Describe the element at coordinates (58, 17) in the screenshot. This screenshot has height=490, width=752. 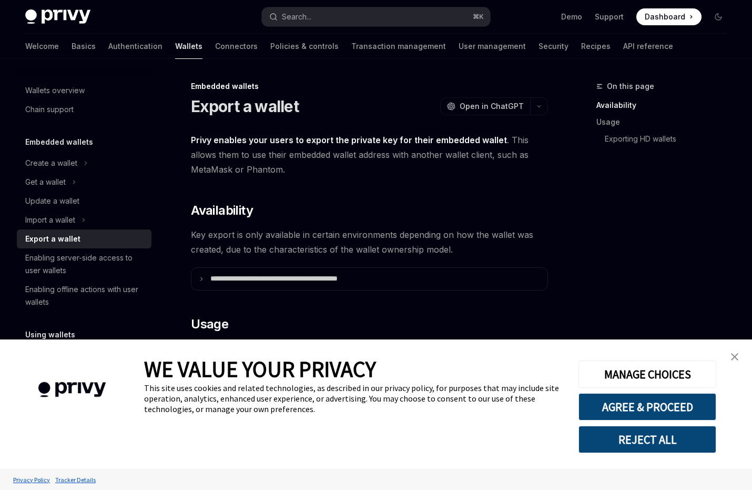
I see `img: dark logo` at that location.